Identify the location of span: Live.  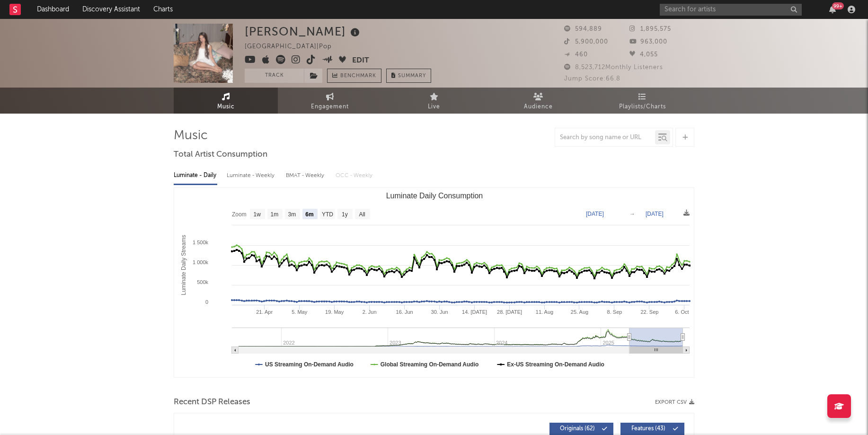
(434, 107).